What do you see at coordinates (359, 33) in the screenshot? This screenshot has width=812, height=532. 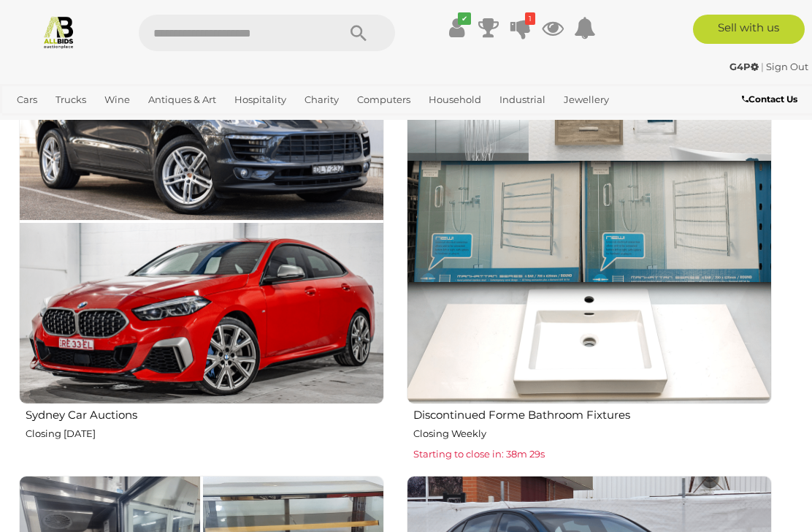 I see `button: Search` at bounding box center [359, 33].